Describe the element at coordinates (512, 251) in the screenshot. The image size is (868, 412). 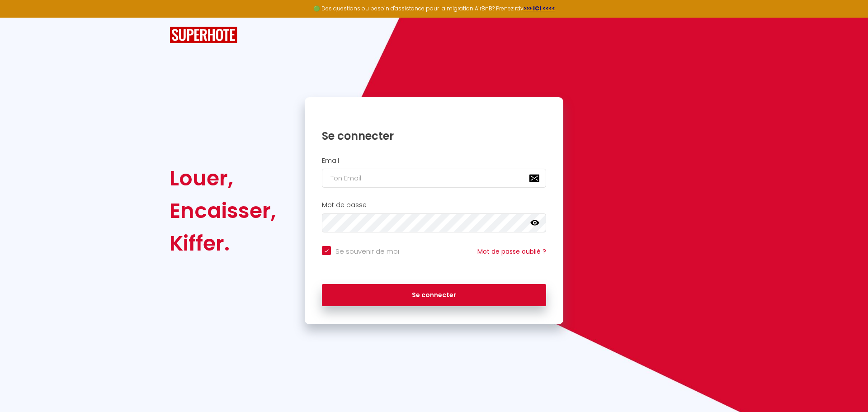
I see `a: Mot de passe oublié ?` at that location.